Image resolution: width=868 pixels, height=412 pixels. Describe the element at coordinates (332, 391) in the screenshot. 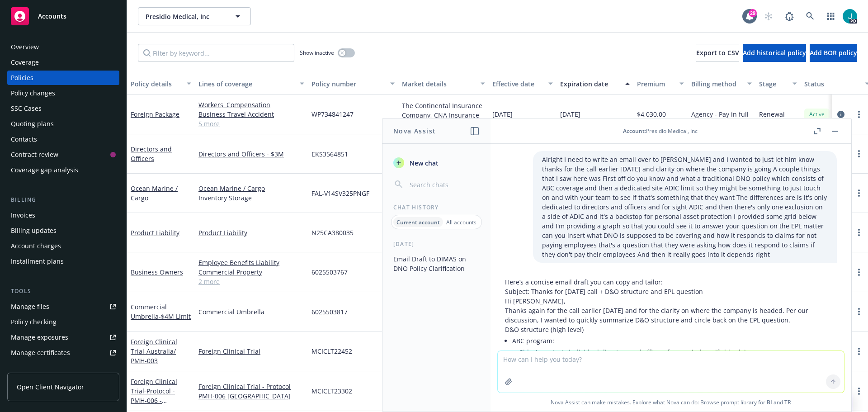

I see `span: MCICLT23302` at that location.